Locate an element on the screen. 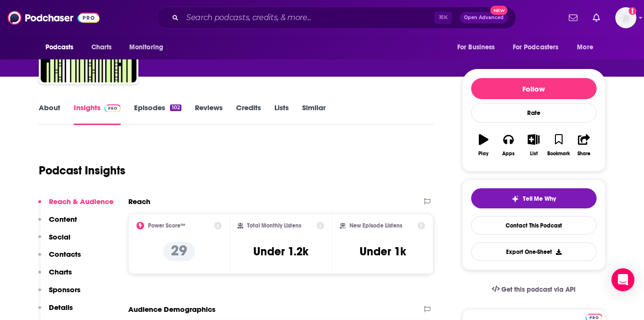 The height and width of the screenshot is (320, 644). button: tell me why sparkleTell Me Why is located at coordinates (534, 199).